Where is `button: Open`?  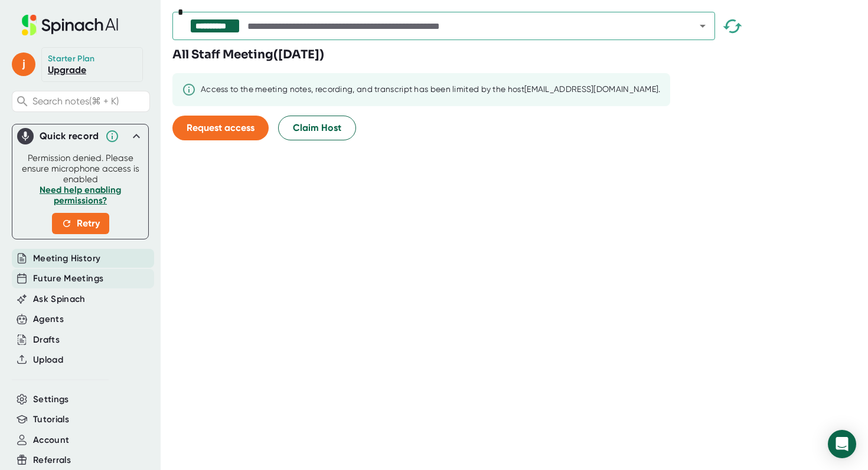 button: Open is located at coordinates (702, 26).